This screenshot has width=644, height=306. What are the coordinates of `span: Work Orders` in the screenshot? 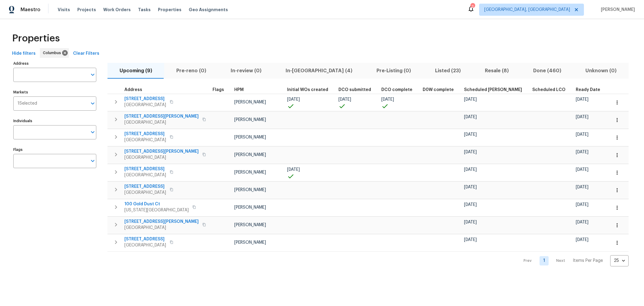 It's located at (117, 10).